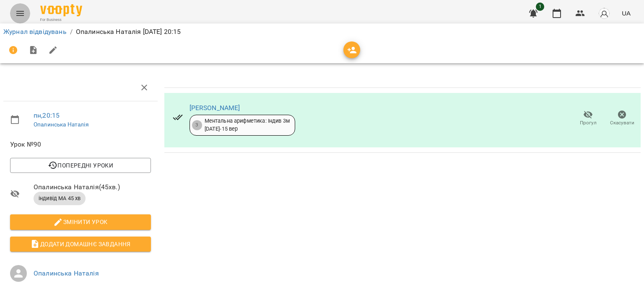 This screenshot has height=291, width=644. Describe the element at coordinates (61, 20) in the screenshot. I see `span: For Business` at that location.